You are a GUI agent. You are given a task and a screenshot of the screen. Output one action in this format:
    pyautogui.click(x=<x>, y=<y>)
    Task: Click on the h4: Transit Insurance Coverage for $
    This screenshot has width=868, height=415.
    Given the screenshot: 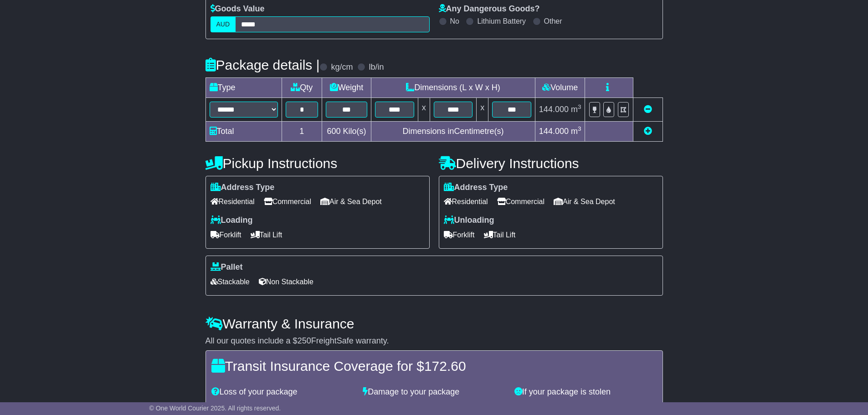 What is the action you would take?
    pyautogui.click(x=434, y=366)
    